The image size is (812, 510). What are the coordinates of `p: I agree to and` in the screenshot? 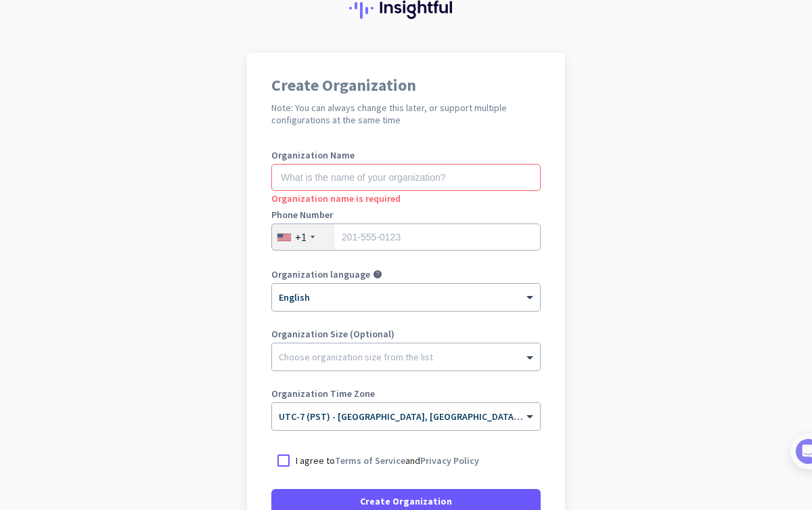 It's located at (387, 460).